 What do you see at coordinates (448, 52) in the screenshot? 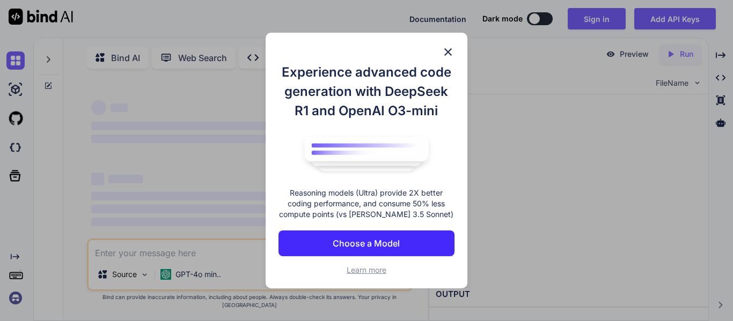
I see `img: close` at bounding box center [448, 52].